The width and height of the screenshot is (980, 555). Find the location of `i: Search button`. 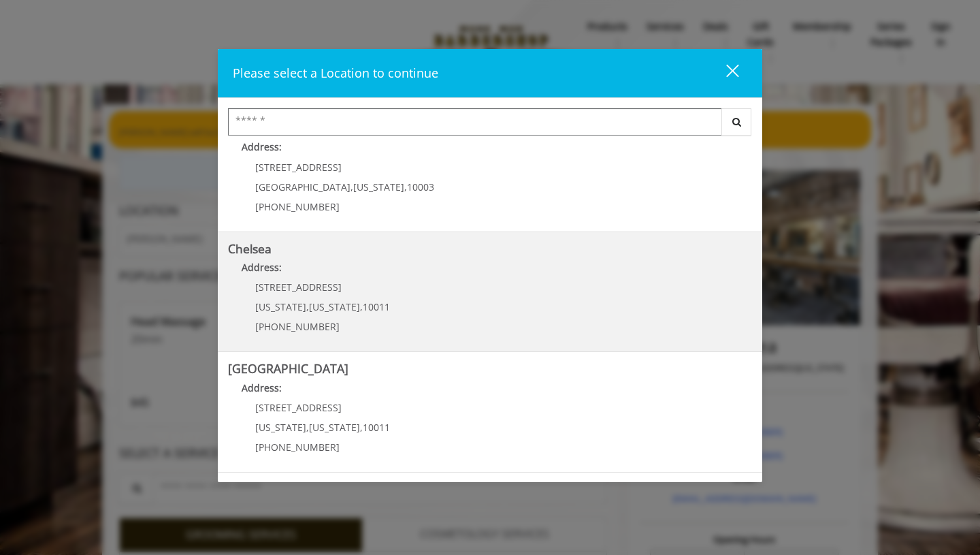

i: Search button is located at coordinates (737, 122).